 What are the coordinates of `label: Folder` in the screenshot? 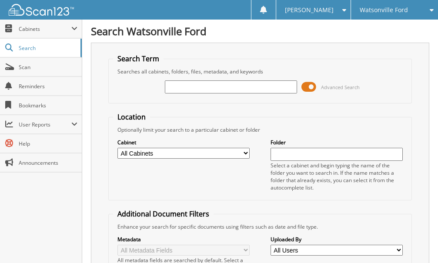 It's located at (337, 142).